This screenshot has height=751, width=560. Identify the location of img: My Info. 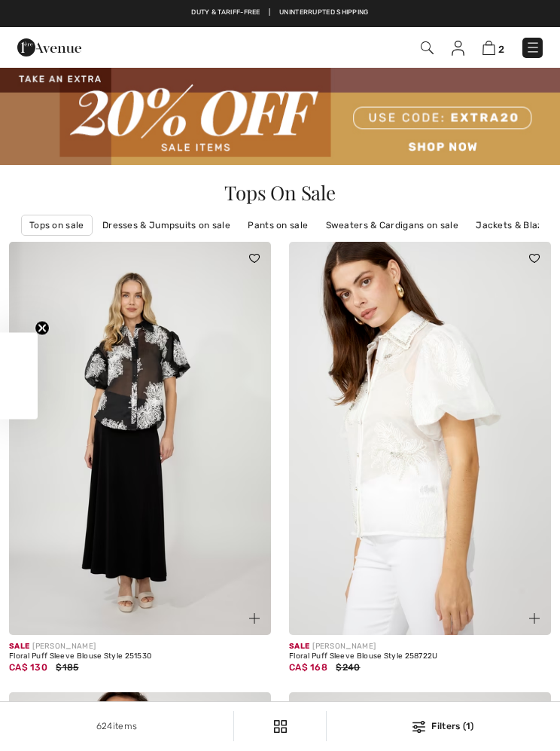
(458, 49).